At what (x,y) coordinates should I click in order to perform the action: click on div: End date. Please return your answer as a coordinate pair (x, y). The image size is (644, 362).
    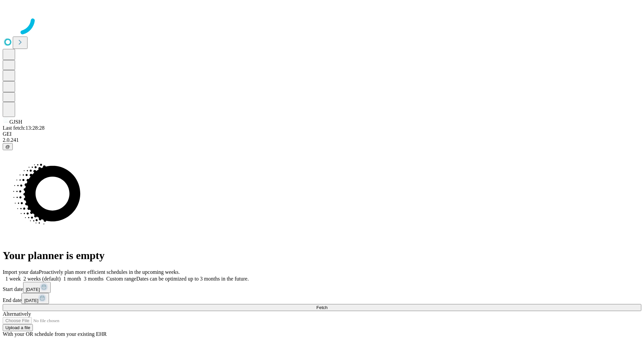
    Looking at the image, I should click on (322, 299).